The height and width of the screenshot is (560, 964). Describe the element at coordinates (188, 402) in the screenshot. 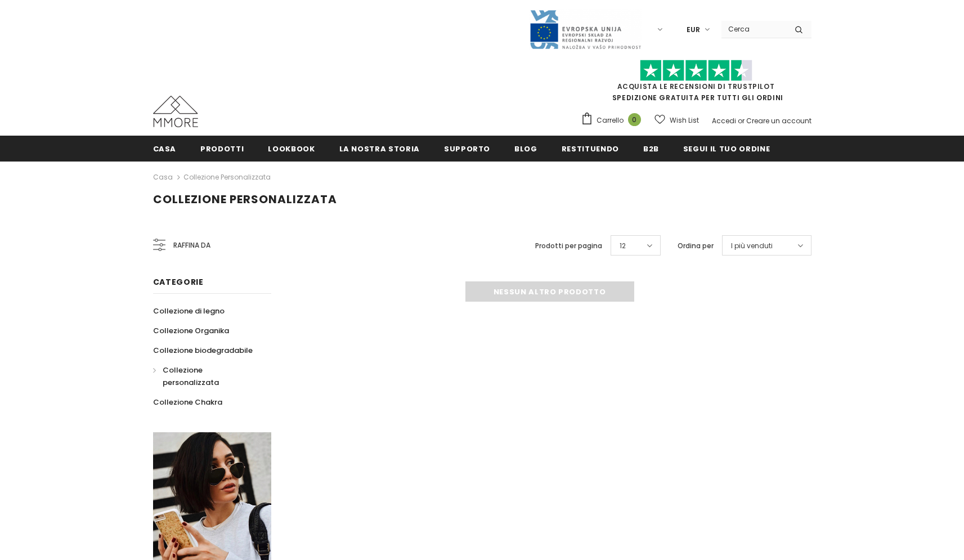

I see `a: Collezione Chakra` at that location.